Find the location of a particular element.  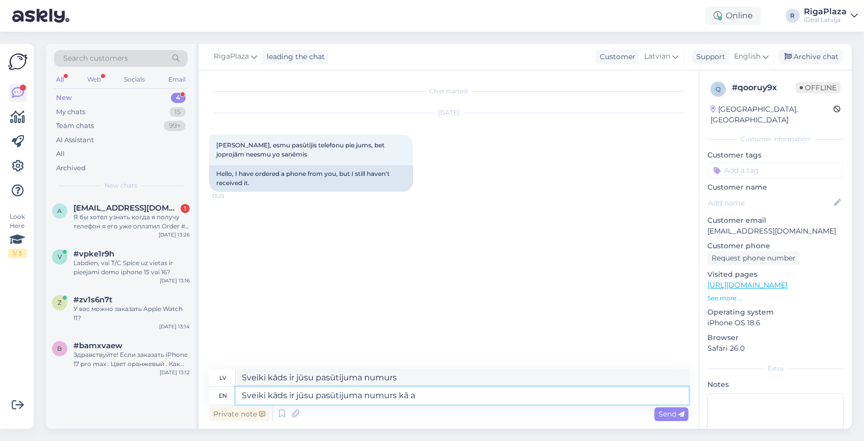

span: Offline is located at coordinates (818, 88).